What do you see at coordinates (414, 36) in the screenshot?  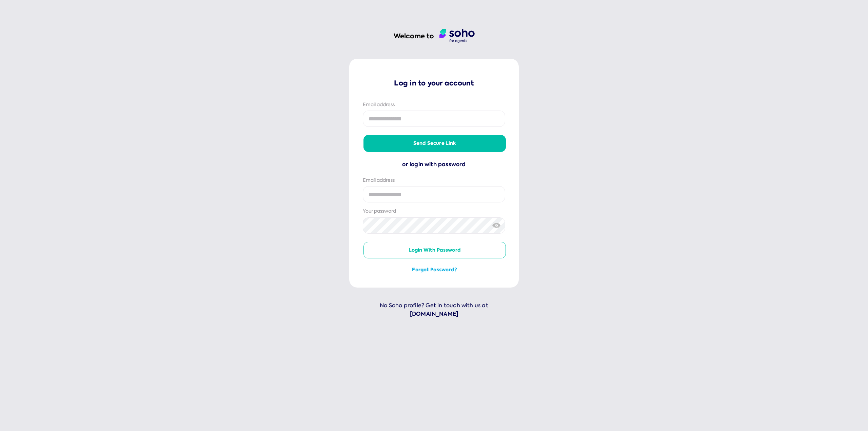 I see `h1: Welcome to` at bounding box center [414, 36].